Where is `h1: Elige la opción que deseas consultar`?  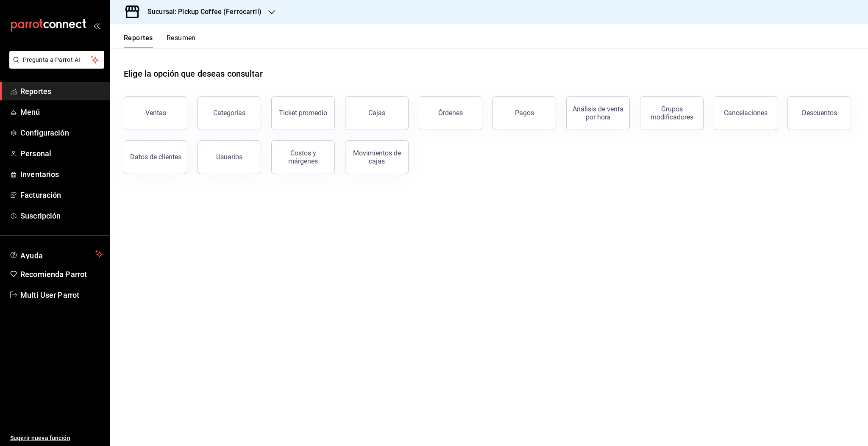
h1: Elige la opción que deseas consultar is located at coordinates (193, 74).